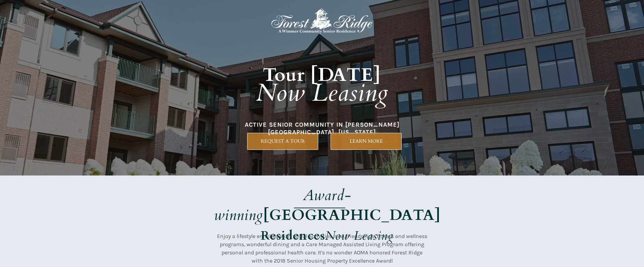 This screenshot has height=267, width=644. Describe the element at coordinates (283, 141) in the screenshot. I see `span: REQUEST A TOUR` at that location.